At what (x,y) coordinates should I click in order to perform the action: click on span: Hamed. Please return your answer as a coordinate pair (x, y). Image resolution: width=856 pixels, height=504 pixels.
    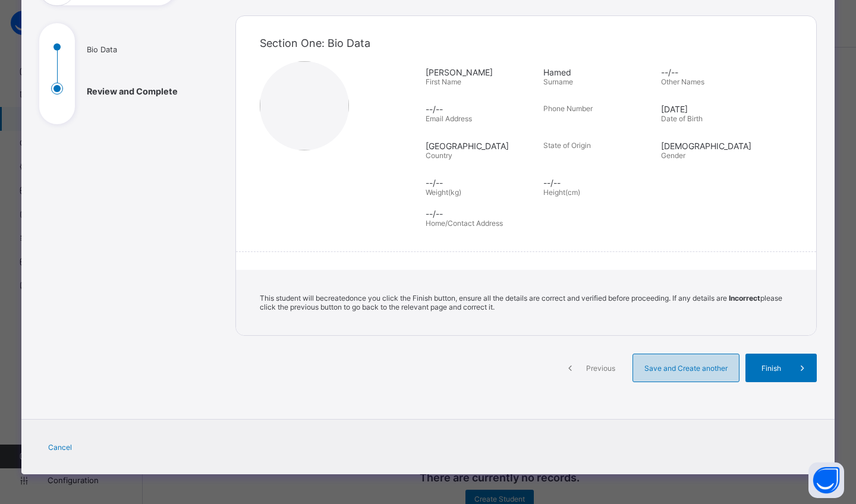
    Looking at the image, I should click on (599, 72).